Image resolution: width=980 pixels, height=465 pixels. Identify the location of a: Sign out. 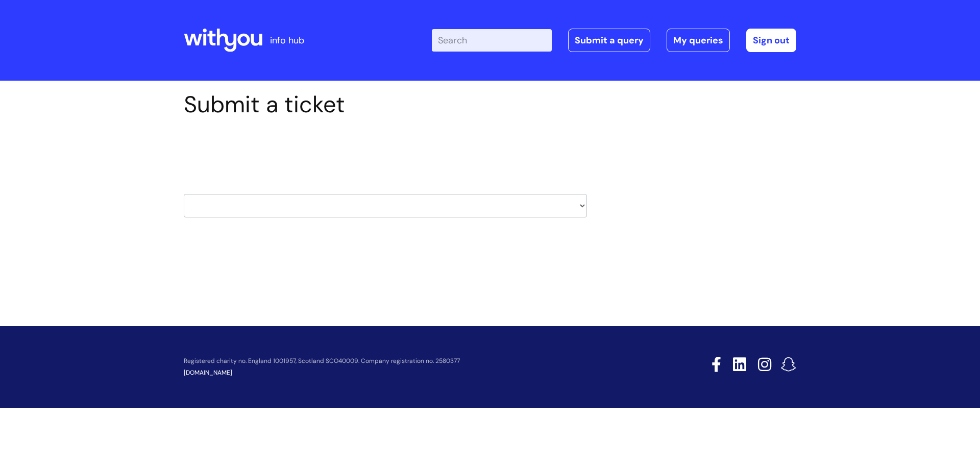
(772, 40).